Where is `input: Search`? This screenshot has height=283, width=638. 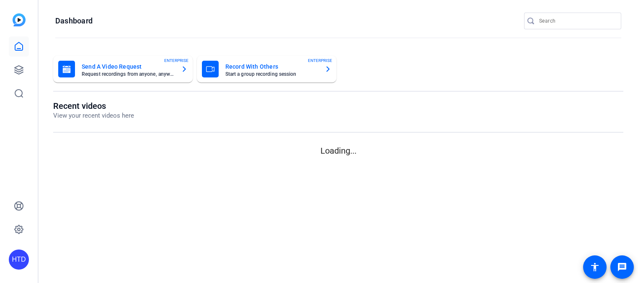 input: Search is located at coordinates (577, 21).